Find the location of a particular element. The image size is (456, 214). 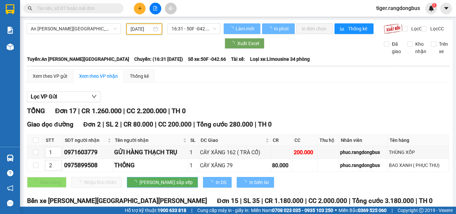

span: caret-down is located at coordinates (446, 8).